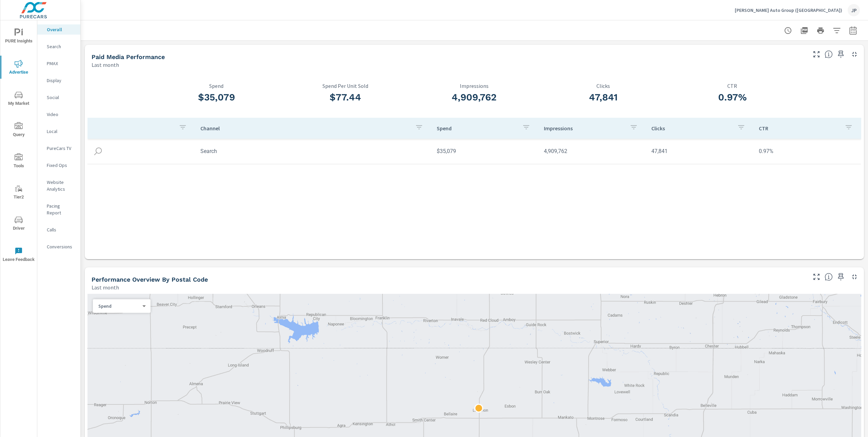 The height and width of the screenshot is (437, 868). Describe the element at coordinates (345, 97) in the screenshot. I see `h3: $77.44` at that location.